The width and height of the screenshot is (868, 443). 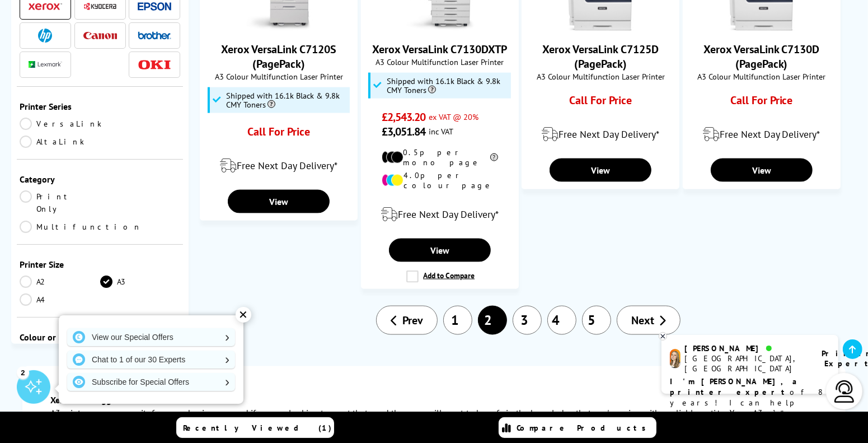 What do you see at coordinates (155, 64) in the screenshot?
I see `a: OKI` at bounding box center [155, 64].